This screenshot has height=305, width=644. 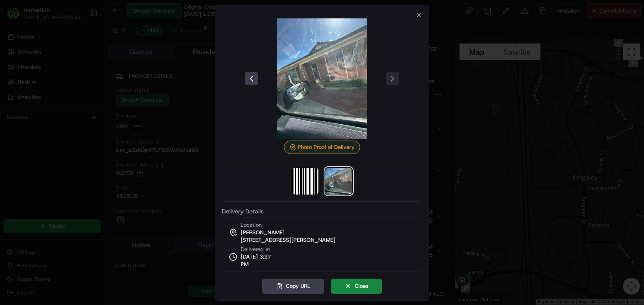 I want to click on div: Photo Proof of Delivery, so click(x=322, y=147).